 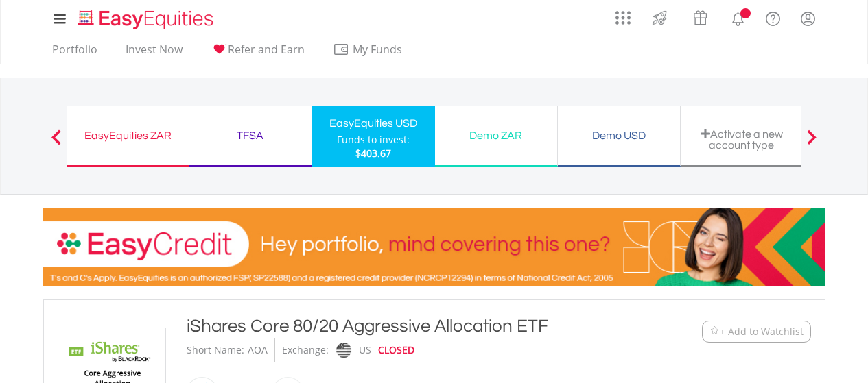 I want to click on div: Activate a new account type, so click(x=741, y=139).